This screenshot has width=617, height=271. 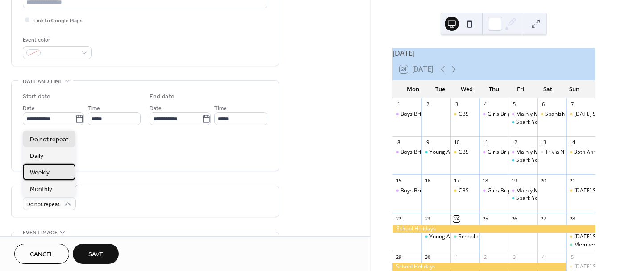 I want to click on span: Daily, so click(x=37, y=155).